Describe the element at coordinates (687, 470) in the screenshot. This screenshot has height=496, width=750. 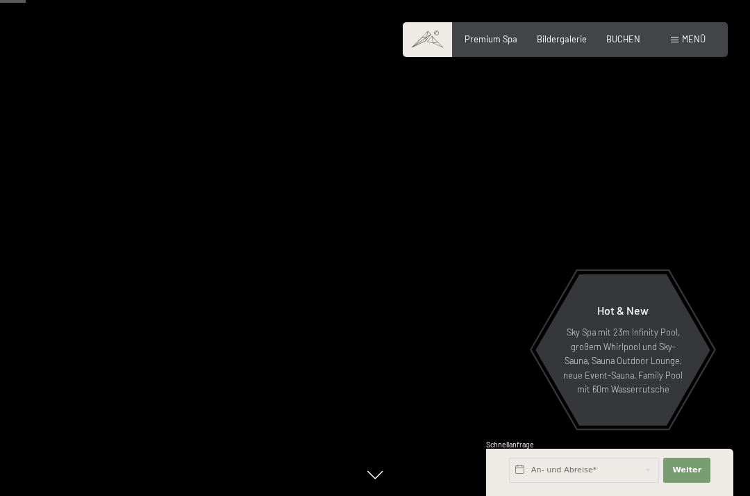
I see `span: Weiter` at that location.